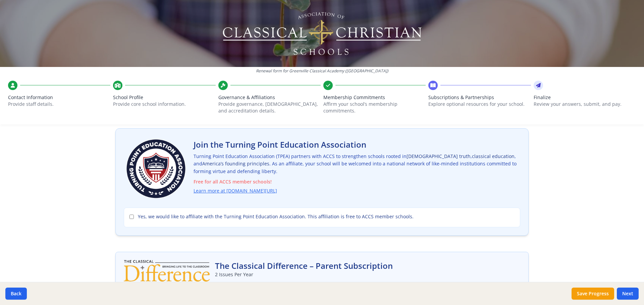 The height and width of the screenshot is (305, 644). Describe the element at coordinates (156, 168) in the screenshot. I see `img: Turning Point Education Association Logo` at that location.